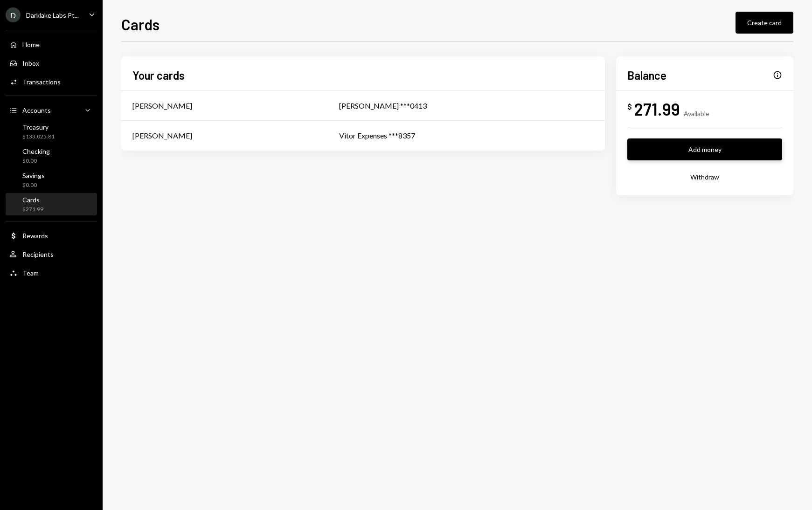 The width and height of the screenshot is (812, 510). What do you see at coordinates (38, 137) in the screenshot?
I see `div: $133,025.81` at bounding box center [38, 137].